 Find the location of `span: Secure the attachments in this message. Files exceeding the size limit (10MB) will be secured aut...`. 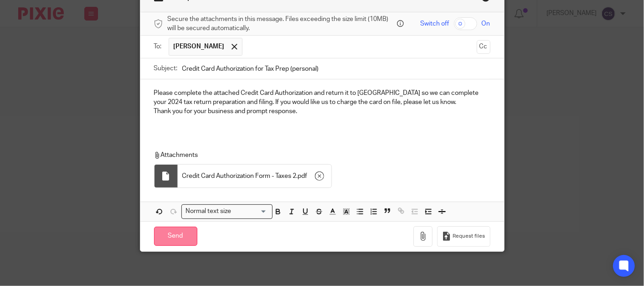

span: Secure the attachments in this message. Files exceeding the size limit (10MB) will be secured aut... is located at coordinates (281, 24).